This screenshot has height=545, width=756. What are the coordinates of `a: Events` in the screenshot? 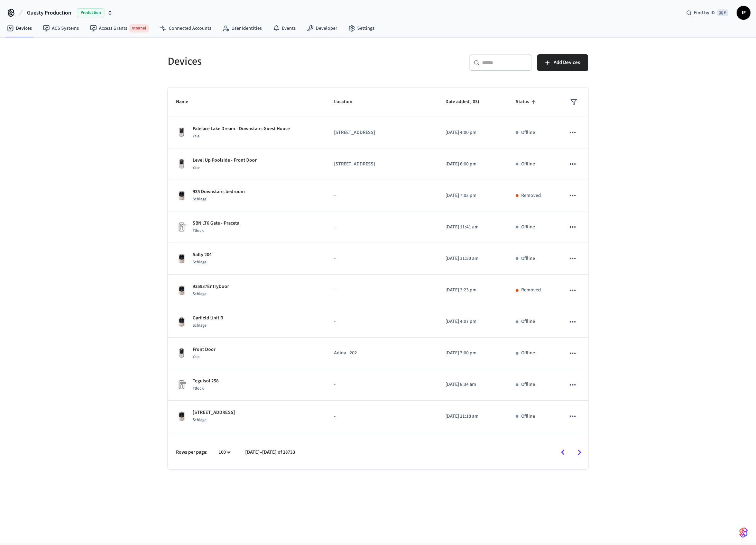 It's located at (285, 28).